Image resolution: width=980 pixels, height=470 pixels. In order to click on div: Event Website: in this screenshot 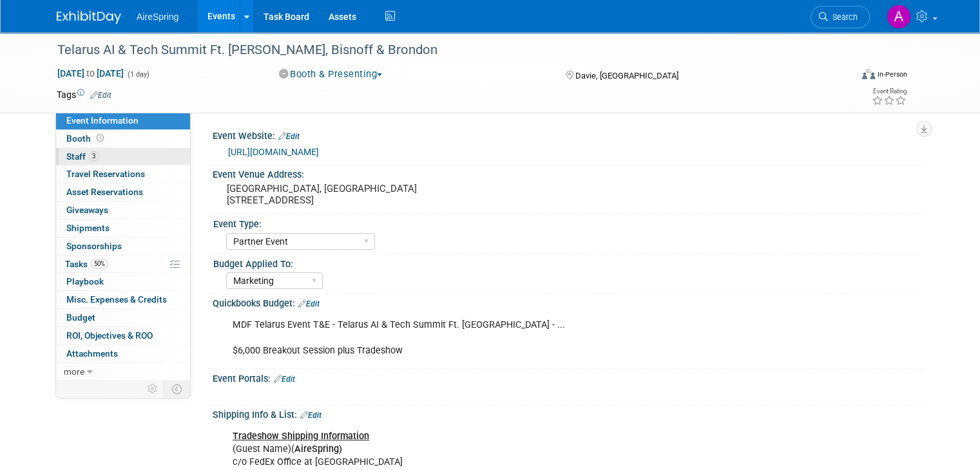, I will do `click(568, 135)`.